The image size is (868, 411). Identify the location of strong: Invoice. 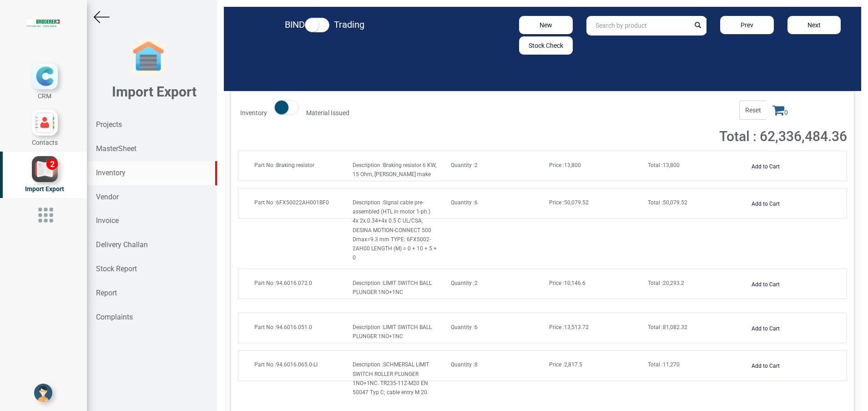
(107, 220).